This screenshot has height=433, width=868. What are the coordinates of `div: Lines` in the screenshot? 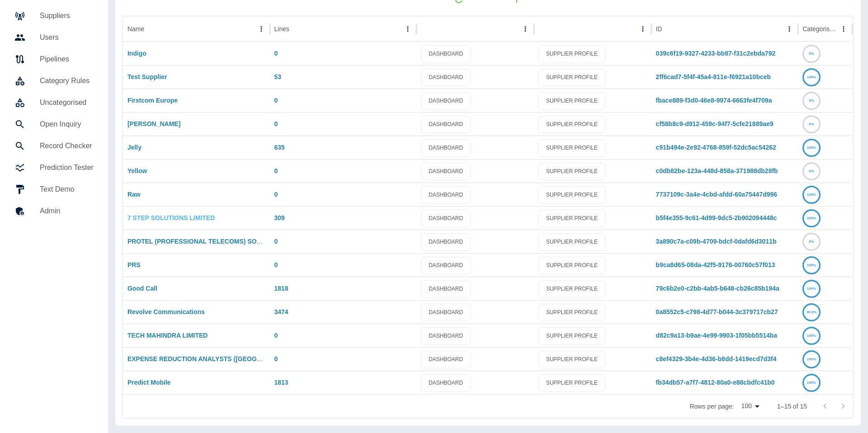 It's located at (282, 29).